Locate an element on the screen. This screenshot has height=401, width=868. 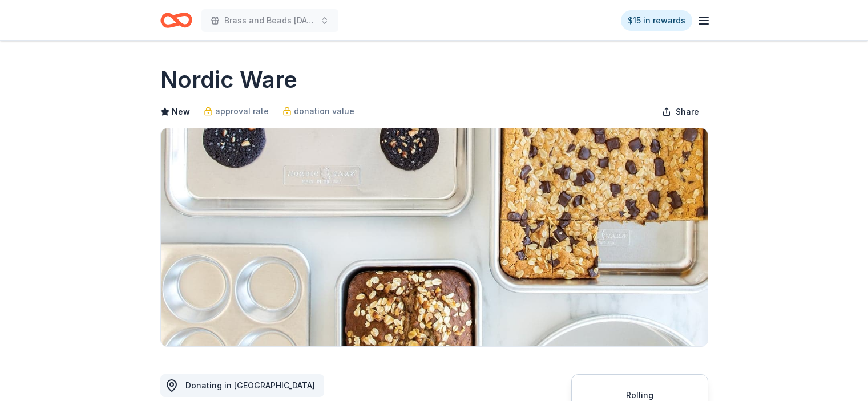
a: donation value is located at coordinates (318, 111).